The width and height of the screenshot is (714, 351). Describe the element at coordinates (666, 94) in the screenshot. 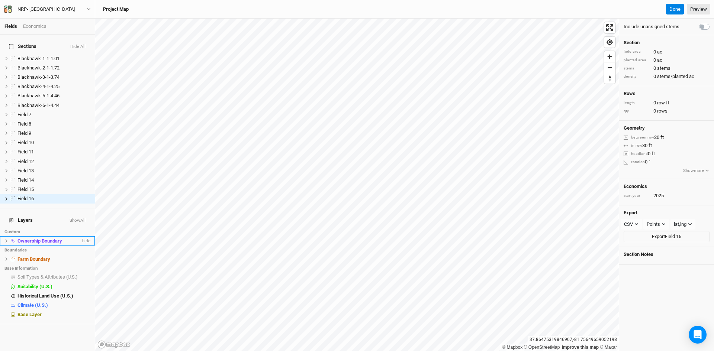

I see `h4: Rows` at that location.